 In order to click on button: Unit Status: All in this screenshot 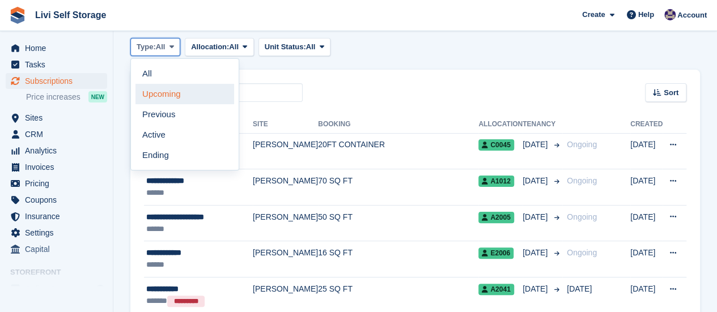, I will do `click(294, 47)`.